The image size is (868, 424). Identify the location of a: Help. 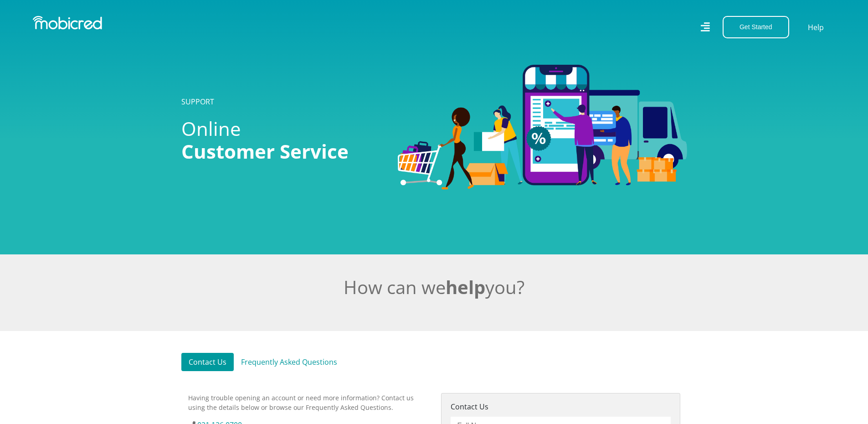
(816, 27).